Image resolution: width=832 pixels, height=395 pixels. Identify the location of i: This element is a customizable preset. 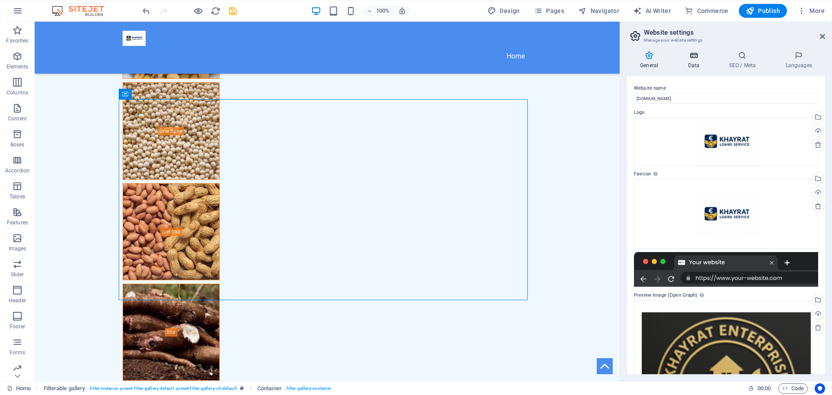
(242, 388).